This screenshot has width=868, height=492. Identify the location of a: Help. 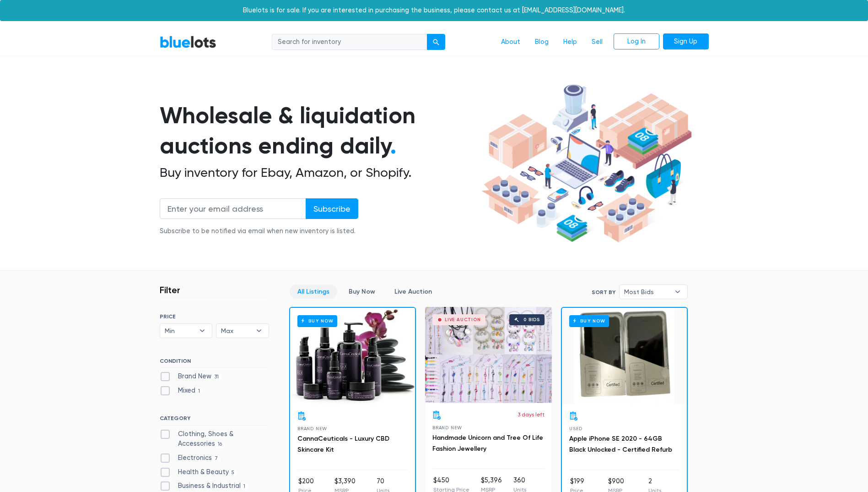
(570, 42).